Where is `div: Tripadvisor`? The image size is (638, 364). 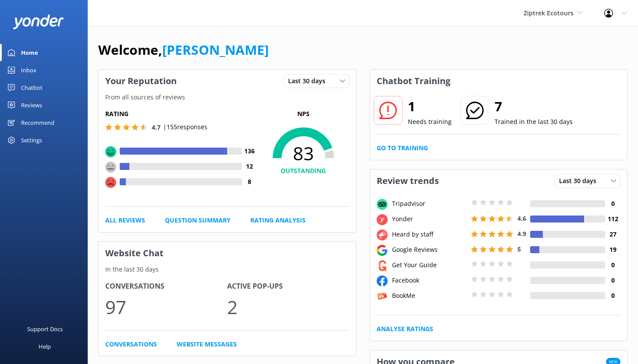
div: Tripadvisor is located at coordinates (429, 203).